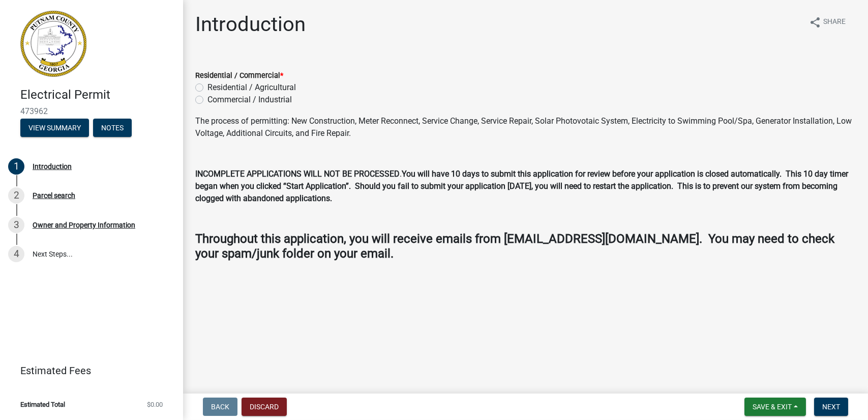 This screenshot has width=868, height=420. Describe the element at coordinates (84, 225) in the screenshot. I see `div: Owner and Property Information` at that location.